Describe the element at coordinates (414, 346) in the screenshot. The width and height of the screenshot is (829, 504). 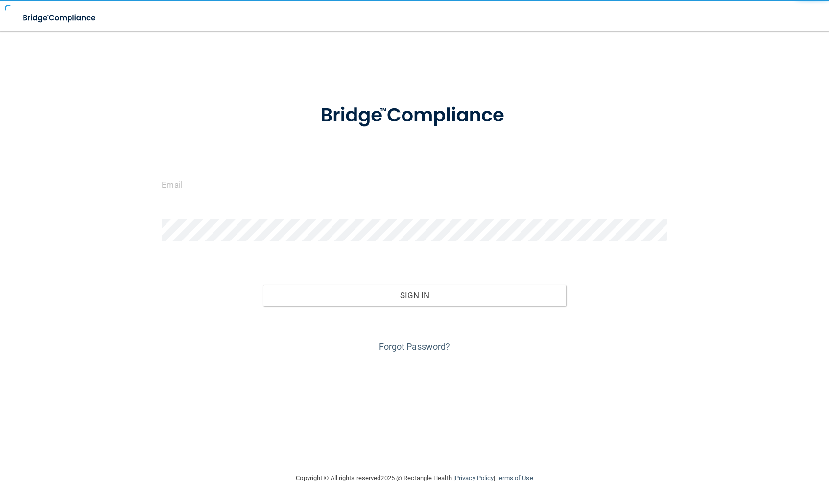
I see `a: Forgot Password?` at that location.